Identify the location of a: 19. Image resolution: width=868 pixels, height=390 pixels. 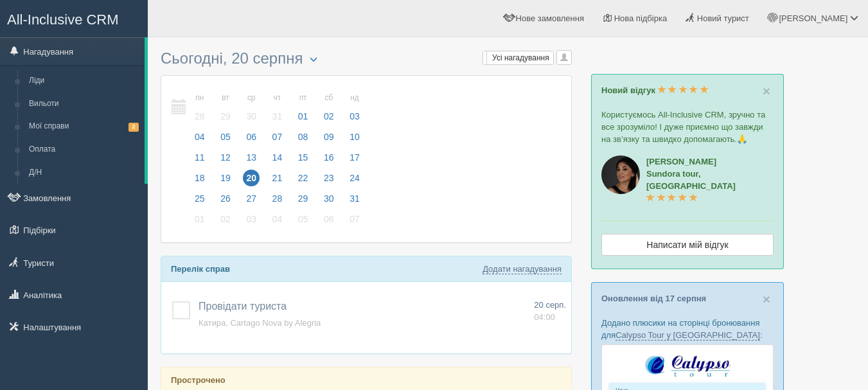
(226, 181).